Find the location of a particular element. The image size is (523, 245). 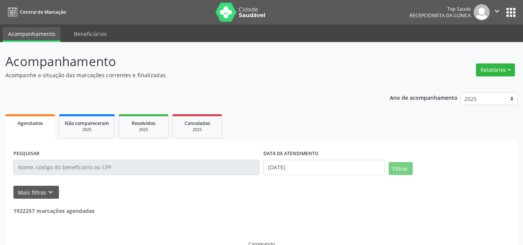

span: Resolvidos is located at coordinates (143, 123).